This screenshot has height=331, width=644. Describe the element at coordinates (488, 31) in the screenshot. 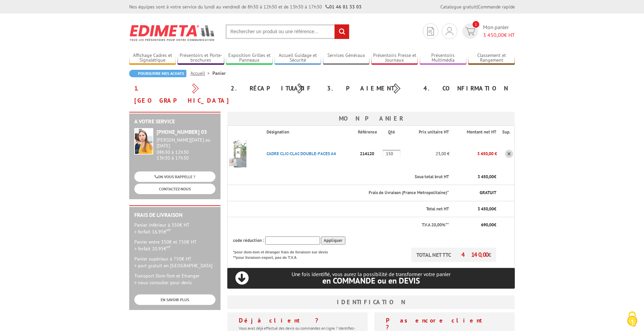

I see `a: devis rapide 1 Mon panier 3 450,00€ HT` at that location.